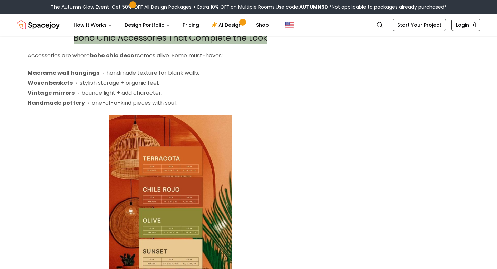 The height and width of the screenshot is (269, 497). What do you see at coordinates (387, 7) in the screenshot?
I see `span: *Not applicable to packages already purchased*` at bounding box center [387, 7].